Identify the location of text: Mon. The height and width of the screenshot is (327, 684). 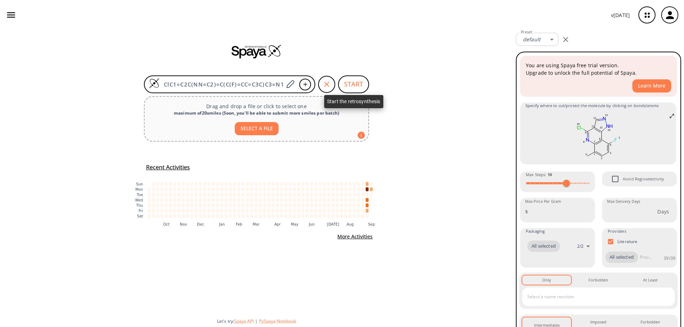
(139, 190).